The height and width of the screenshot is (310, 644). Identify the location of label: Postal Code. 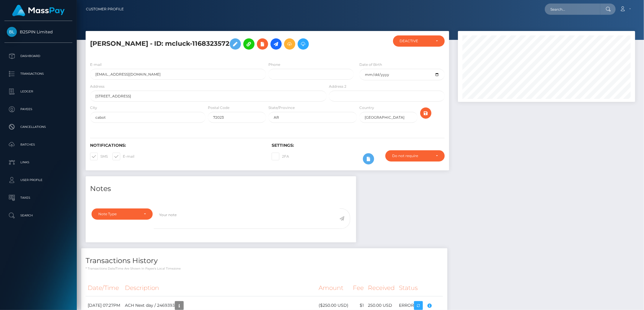
(219, 108).